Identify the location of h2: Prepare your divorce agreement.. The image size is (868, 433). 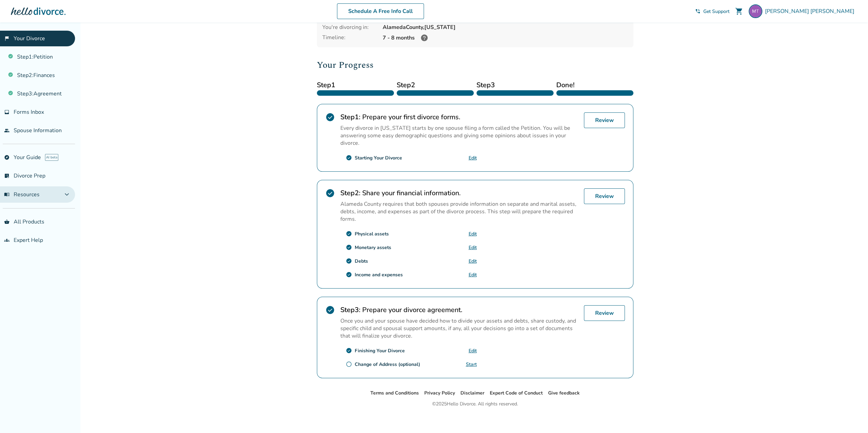
(459, 310).